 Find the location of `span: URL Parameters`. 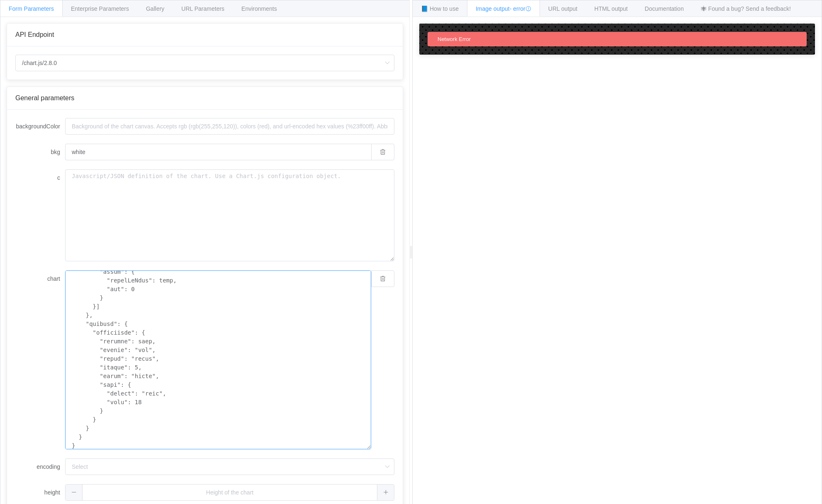

span: URL Parameters is located at coordinates (203, 9).